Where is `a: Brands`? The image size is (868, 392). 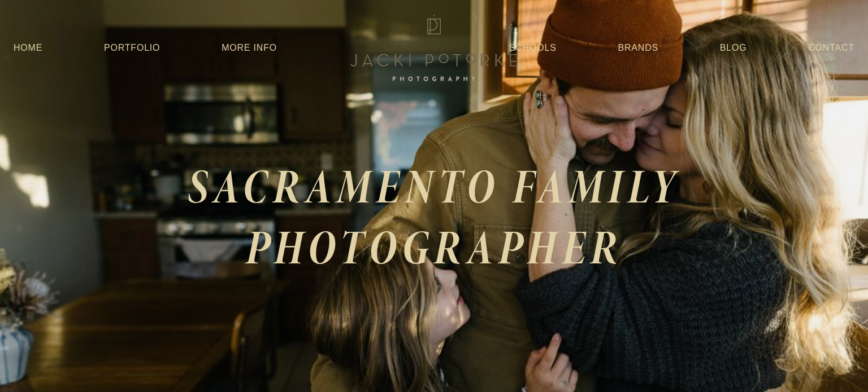 a: Brands is located at coordinates (638, 48).